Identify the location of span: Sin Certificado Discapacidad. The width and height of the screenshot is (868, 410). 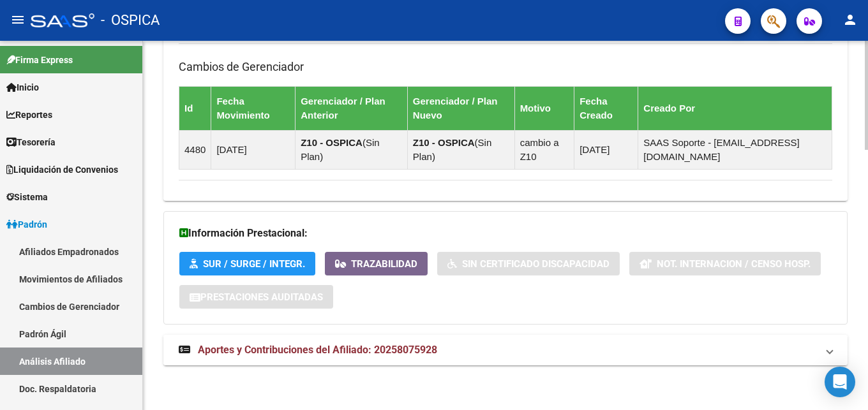
(536, 264).